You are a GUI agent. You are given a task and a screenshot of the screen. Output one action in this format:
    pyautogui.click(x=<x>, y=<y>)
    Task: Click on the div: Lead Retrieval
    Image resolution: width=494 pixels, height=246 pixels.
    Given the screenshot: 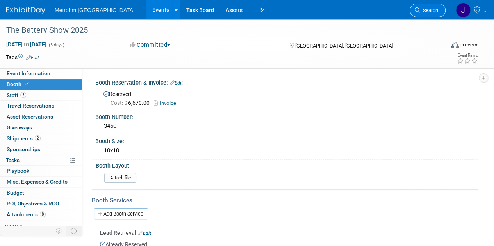 What is the action you would take?
    pyautogui.click(x=286, y=233)
    